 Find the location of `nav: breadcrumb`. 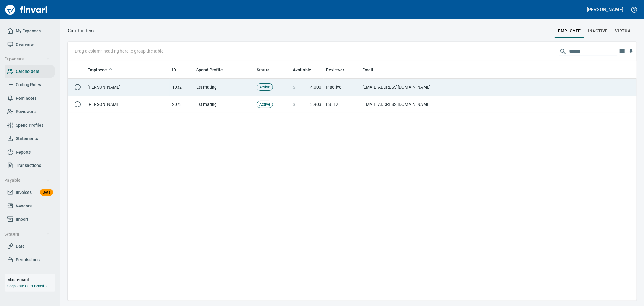

nav: breadcrumb is located at coordinates (80, 31).